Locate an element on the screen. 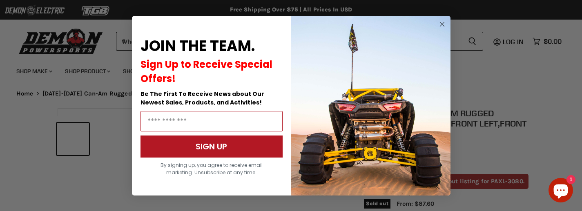 This screenshot has height=211, width=582. span: Sign Up to Receive Special Offers! is located at coordinates (206, 71).